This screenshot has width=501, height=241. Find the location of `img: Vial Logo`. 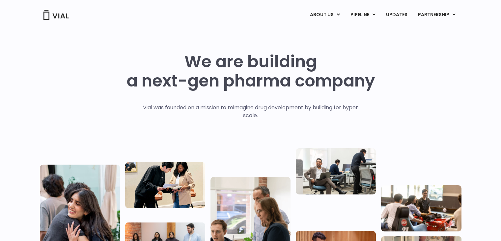

img: Vial Logo is located at coordinates (56, 15).